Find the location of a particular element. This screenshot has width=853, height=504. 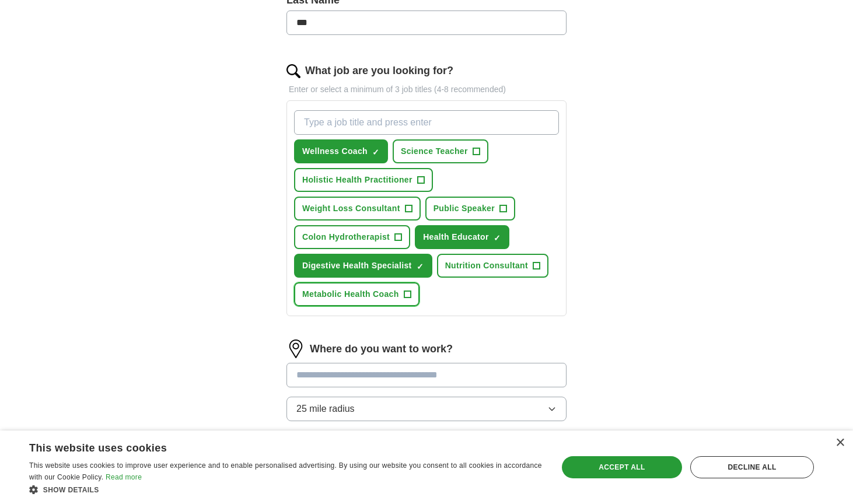

label: What job are you looking for? is located at coordinates (379, 70).